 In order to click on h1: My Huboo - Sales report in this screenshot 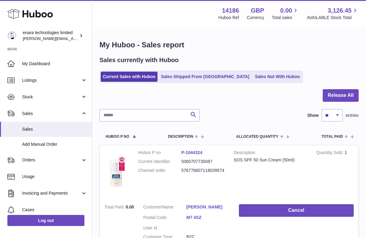, I will do `click(229, 45)`.